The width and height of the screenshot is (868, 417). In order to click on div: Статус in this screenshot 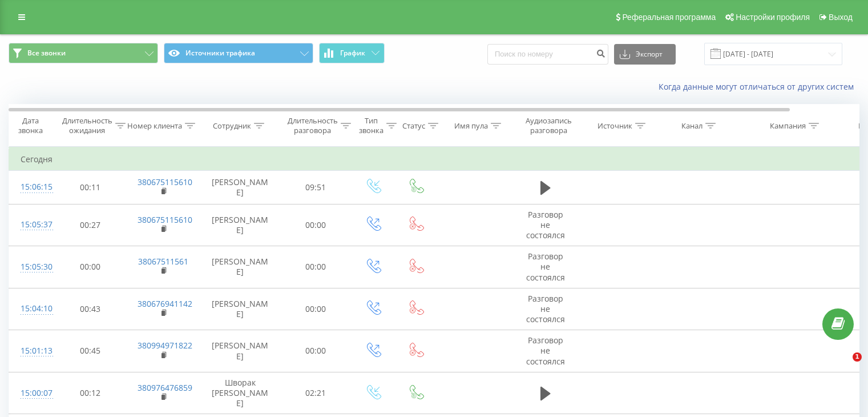, I will do `click(414, 126)`.